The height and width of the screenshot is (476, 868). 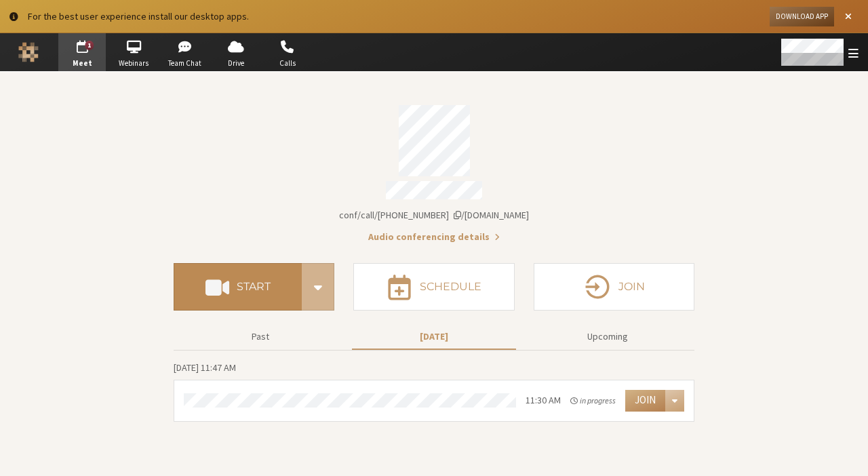 What do you see at coordinates (450, 287) in the screenshot?
I see `h4: Schedule` at bounding box center [450, 287].